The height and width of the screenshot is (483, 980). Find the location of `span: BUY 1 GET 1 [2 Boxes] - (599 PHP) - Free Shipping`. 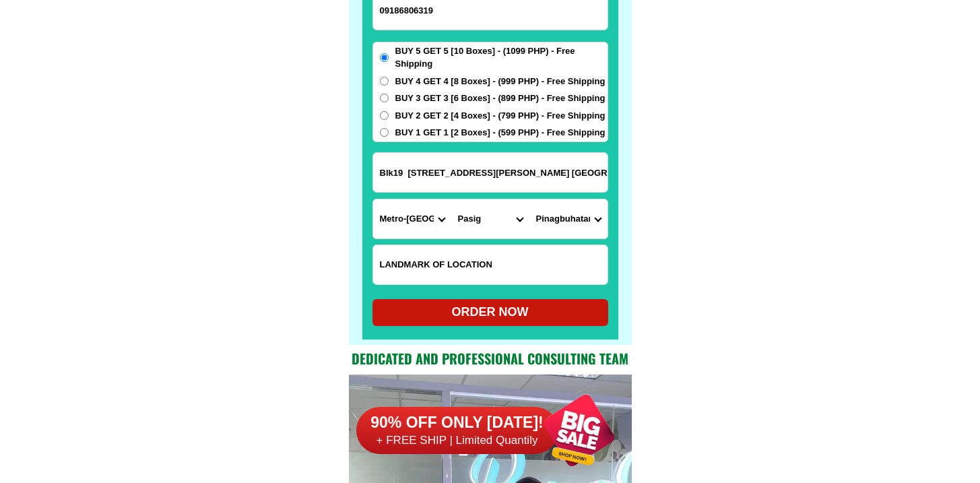

span: BUY 1 GET 1 [2 Boxes] - (599 PHP) - Free Shipping is located at coordinates (501, 132).